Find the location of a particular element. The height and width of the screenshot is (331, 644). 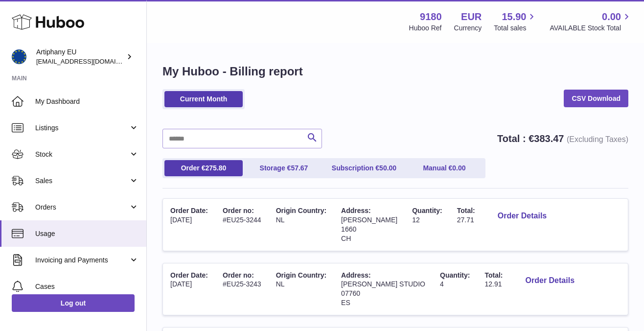

div: Currency is located at coordinates (468, 28).